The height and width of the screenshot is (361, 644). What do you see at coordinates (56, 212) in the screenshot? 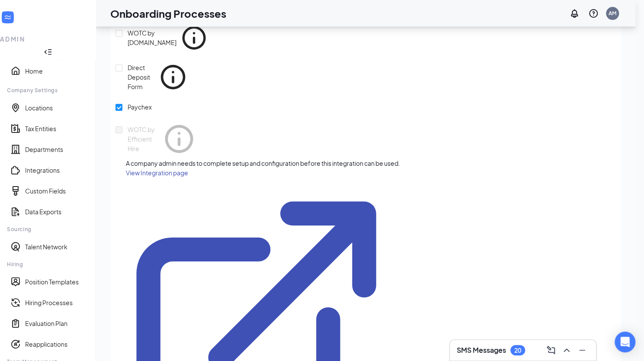
I see `a: Data Exports` at bounding box center [56, 212].